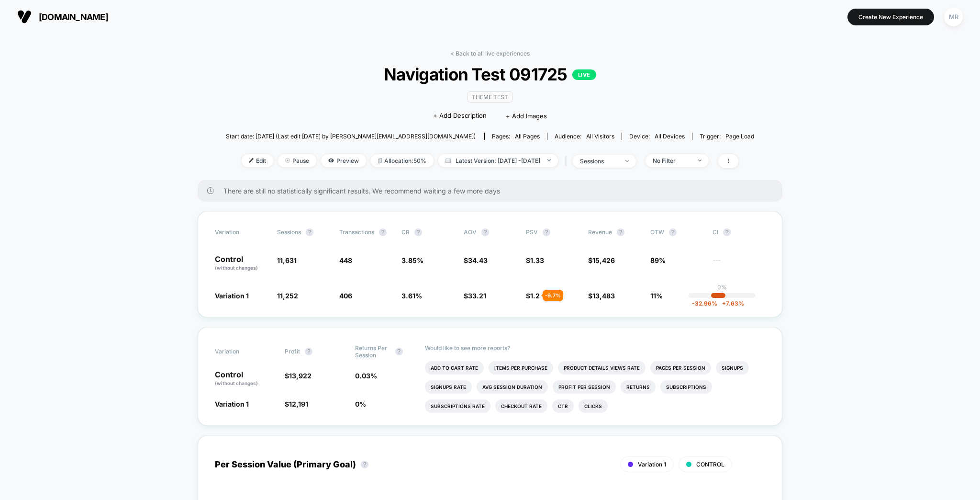 The height and width of the screenshot is (500, 980). I want to click on span: 448, so click(346, 260).